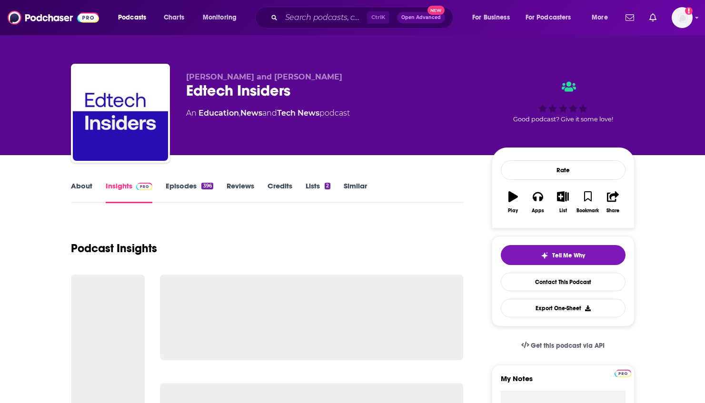  Describe the element at coordinates (588, 202) in the screenshot. I see `button: Bookmark` at that location.